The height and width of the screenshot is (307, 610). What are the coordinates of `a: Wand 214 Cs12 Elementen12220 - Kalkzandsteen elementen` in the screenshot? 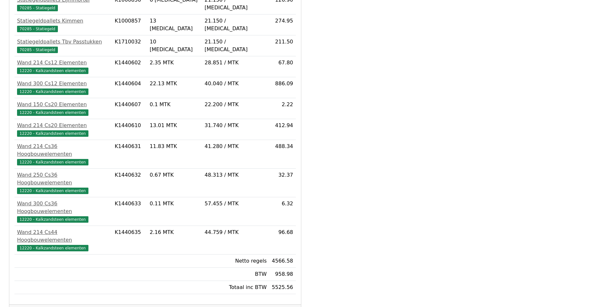 It's located at (63, 67).